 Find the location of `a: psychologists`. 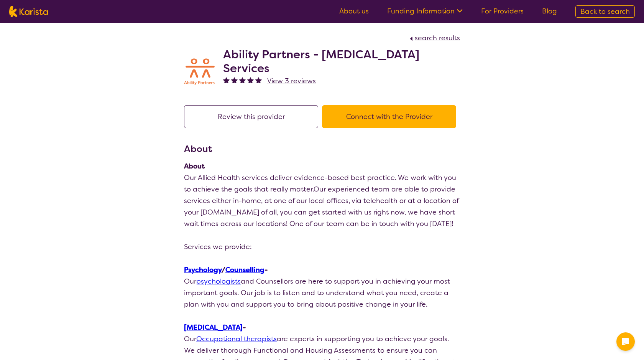

a: psychologists is located at coordinates (219, 281).